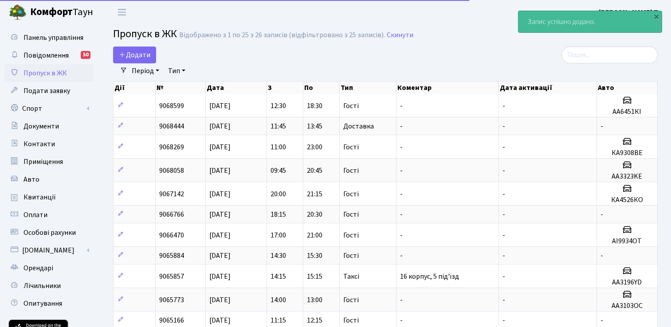  What do you see at coordinates (49, 286) in the screenshot?
I see `a: Лічильники` at bounding box center [49, 286].